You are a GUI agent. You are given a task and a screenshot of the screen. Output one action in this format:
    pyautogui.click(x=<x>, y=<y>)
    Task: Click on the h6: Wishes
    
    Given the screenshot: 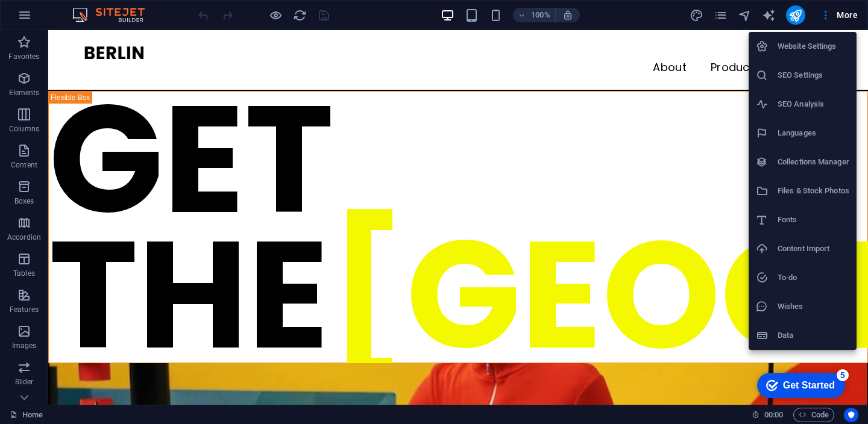 What is the action you would take?
    pyautogui.click(x=813, y=307)
    